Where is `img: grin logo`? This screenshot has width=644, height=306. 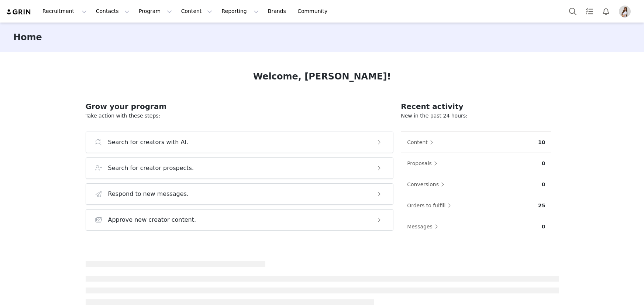 img: grin logo is located at coordinates (19, 12).